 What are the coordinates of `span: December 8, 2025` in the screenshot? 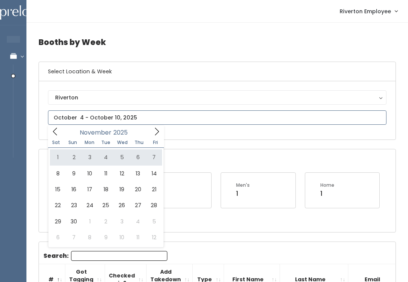 It's located at (90, 237).